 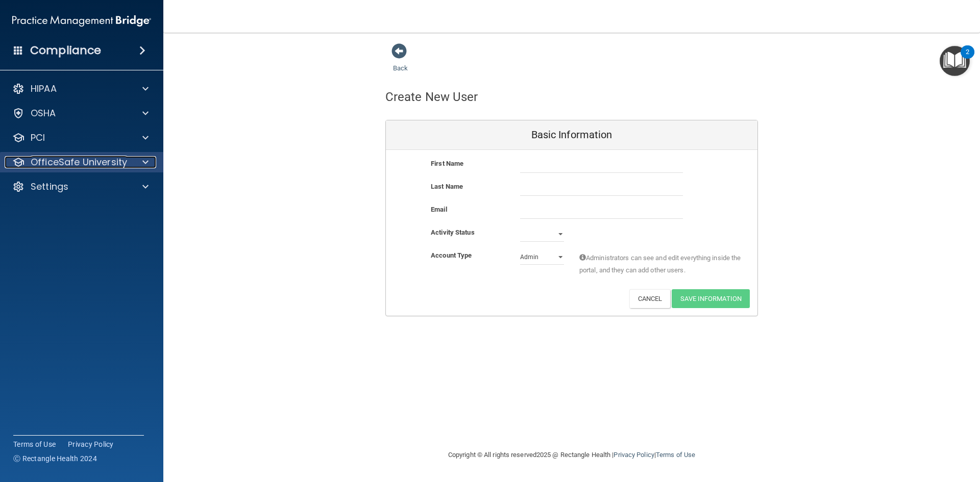 What do you see at coordinates (954, 61) in the screenshot?
I see `button: Open Resource Center, 2 new notifications` at bounding box center [954, 61].